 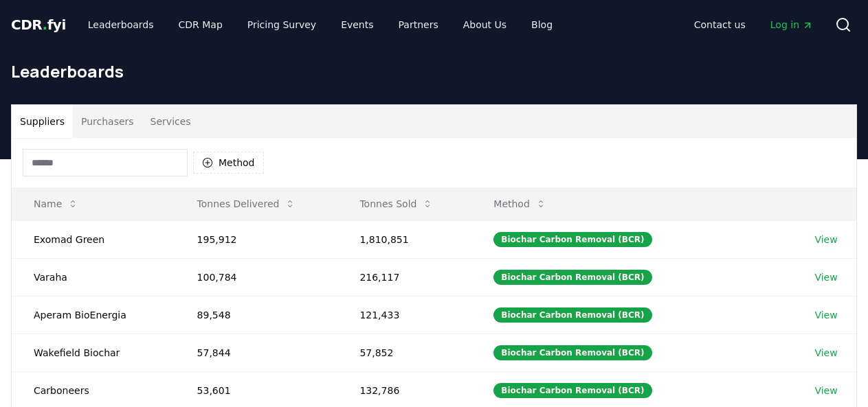 What do you see at coordinates (170, 121) in the screenshot?
I see `button: Services` at bounding box center [170, 121].